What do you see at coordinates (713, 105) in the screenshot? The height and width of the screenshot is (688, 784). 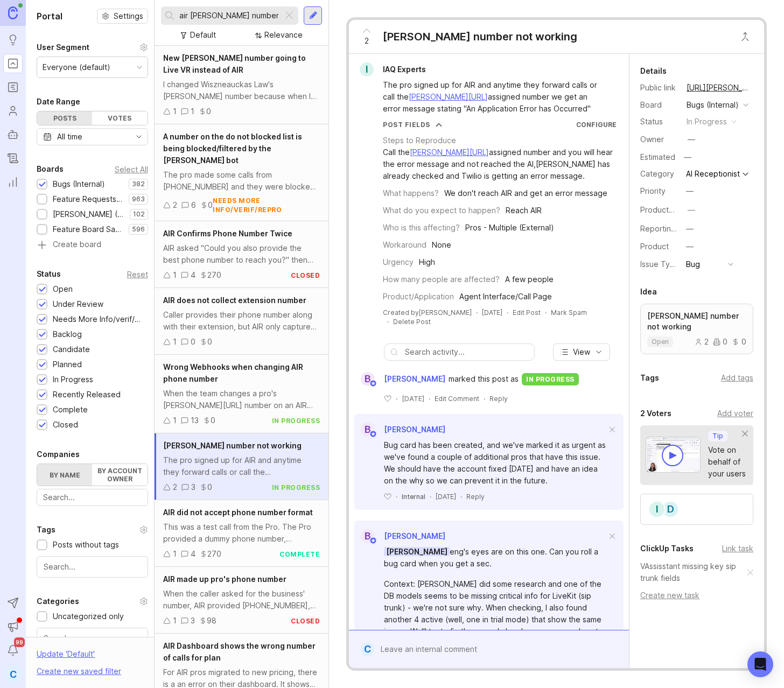 I see `div: Bugs (Internal)` at bounding box center [713, 105].